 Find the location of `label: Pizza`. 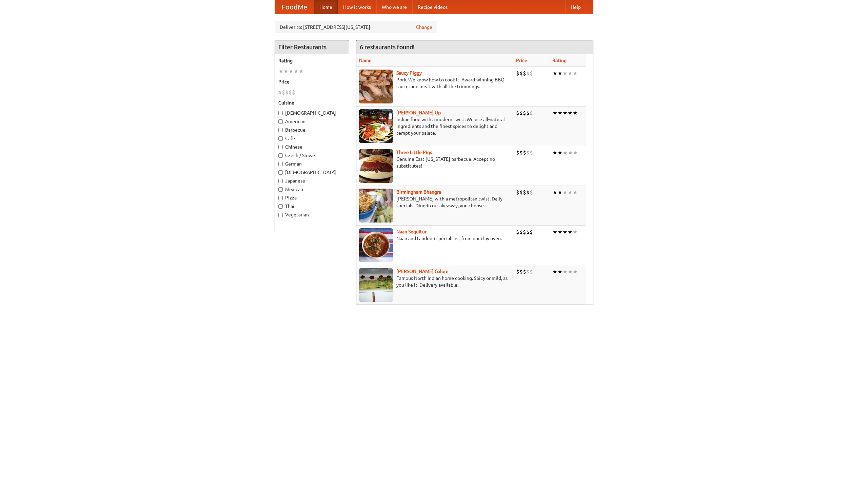

label: Pizza is located at coordinates (312, 198).